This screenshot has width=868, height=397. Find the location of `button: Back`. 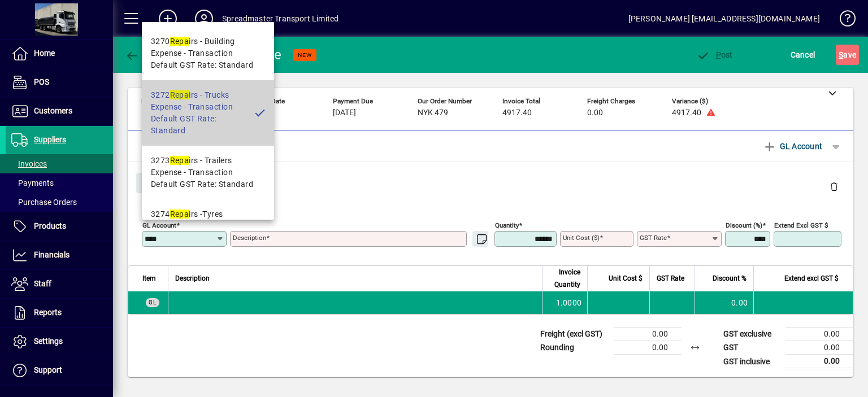

button: Back is located at coordinates (143, 55).